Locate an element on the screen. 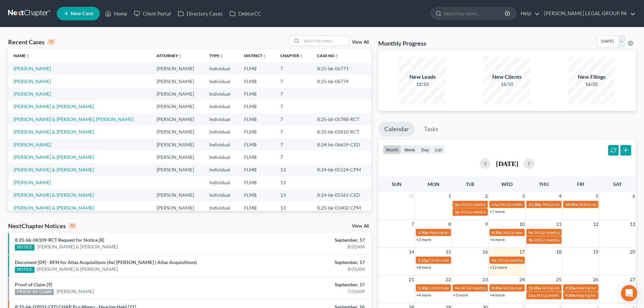  td: 8:24-bk-06659-CED is located at coordinates (342, 144).